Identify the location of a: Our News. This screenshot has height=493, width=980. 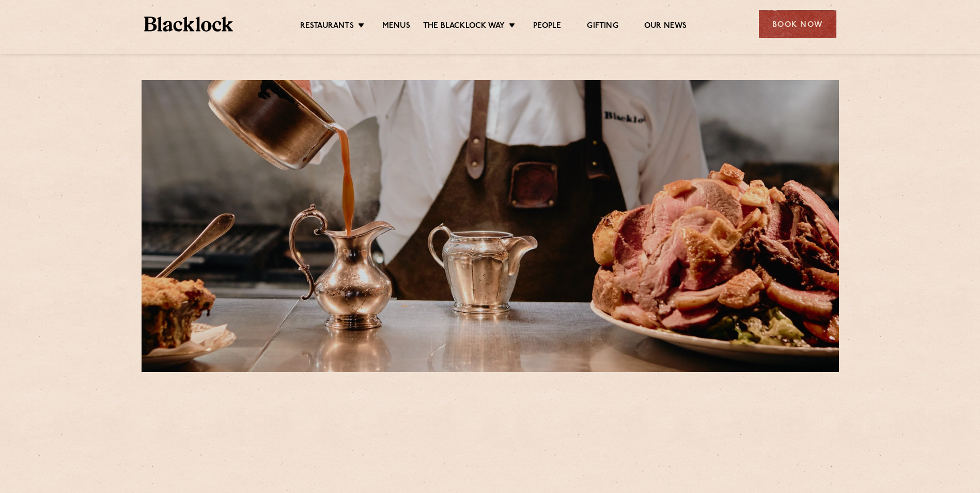
(665, 27).